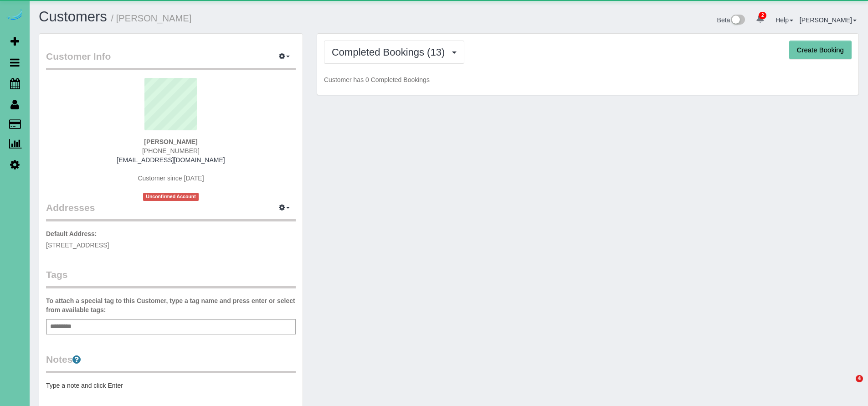 The width and height of the screenshot is (868, 406). Describe the element at coordinates (859, 379) in the screenshot. I see `span: 4` at that location.